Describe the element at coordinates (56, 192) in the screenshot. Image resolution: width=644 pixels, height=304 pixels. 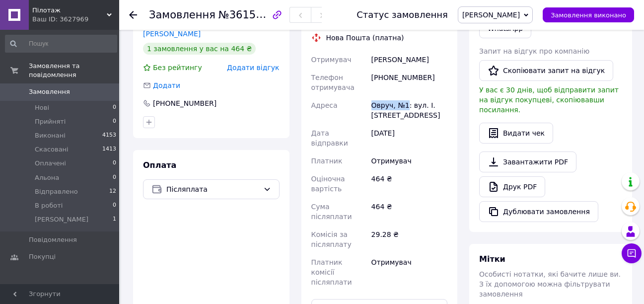
I see `span: Відправлено` at that location.